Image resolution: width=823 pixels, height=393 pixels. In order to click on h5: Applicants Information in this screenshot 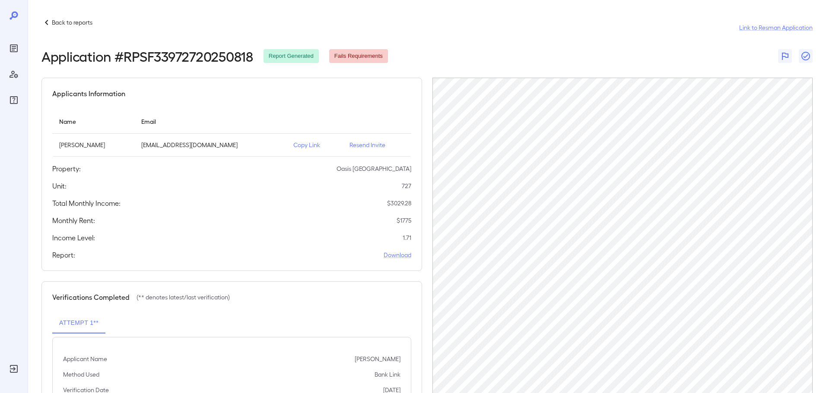, I will do `click(89, 94)`.